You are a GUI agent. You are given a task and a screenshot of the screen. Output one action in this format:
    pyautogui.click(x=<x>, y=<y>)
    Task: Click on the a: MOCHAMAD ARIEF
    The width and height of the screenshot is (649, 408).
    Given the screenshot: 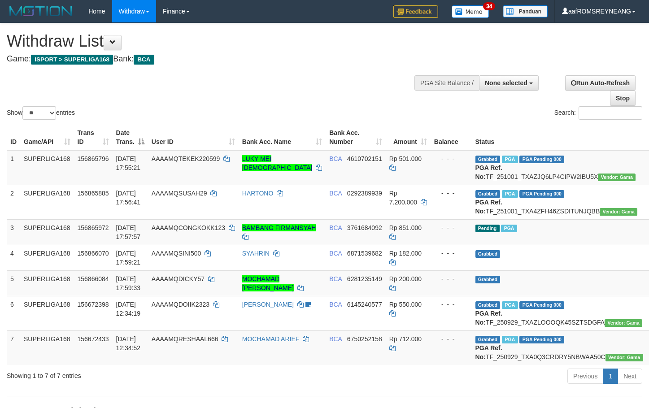 What is the action you would take?
    pyautogui.click(x=271, y=339)
    